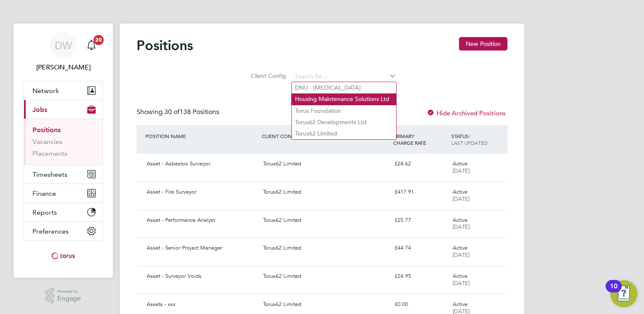 This screenshot has width=644, height=314. I want to click on div: Asset - Senior Project Manager, so click(201, 248).